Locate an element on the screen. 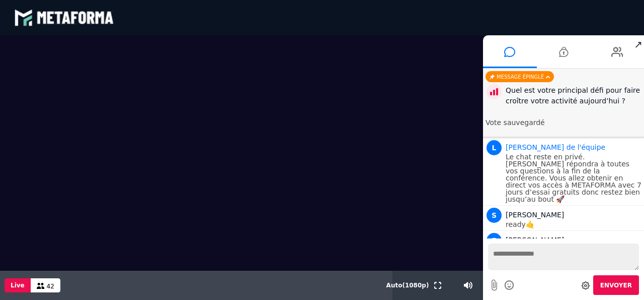 Image resolution: width=644 pixels, height=300 pixels. div: Quel est votre principal défi pour faire croître votre activité aujourd’hui ? is located at coordinates (573, 96).